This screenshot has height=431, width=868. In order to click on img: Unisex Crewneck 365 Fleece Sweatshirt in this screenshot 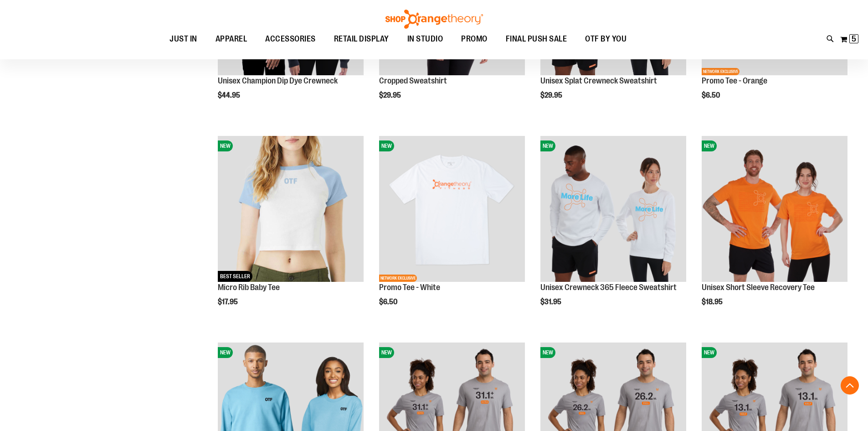, I will do `click(613, 209)`.